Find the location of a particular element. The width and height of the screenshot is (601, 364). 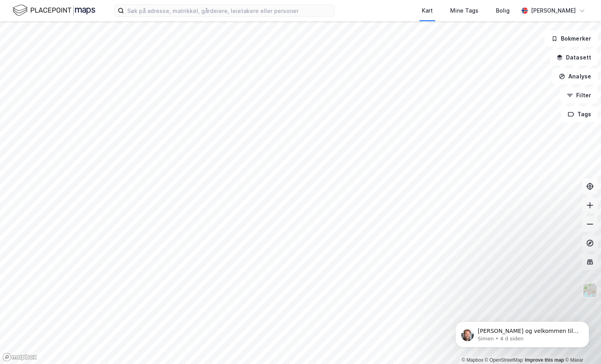

div: message notification from Simen, 4 d siden. Hei og velkommen til Newsec Maps, Hanne Om det er du ... is located at coordinates (79, 30).